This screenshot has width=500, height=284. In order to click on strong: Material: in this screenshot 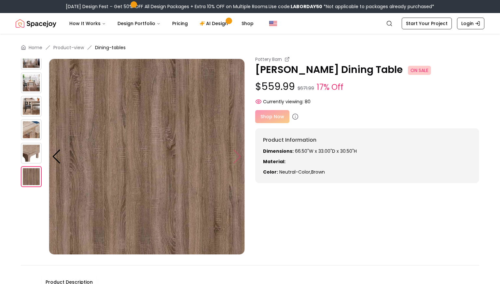, I will do `click(274, 162)`.